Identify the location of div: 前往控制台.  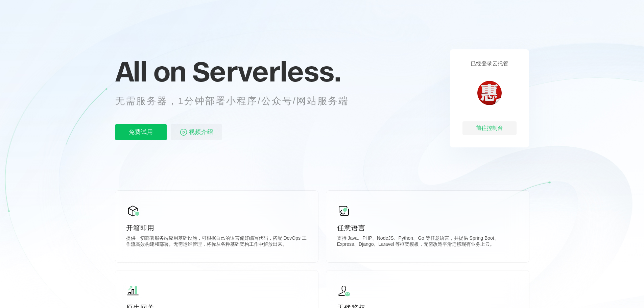
(489, 128).